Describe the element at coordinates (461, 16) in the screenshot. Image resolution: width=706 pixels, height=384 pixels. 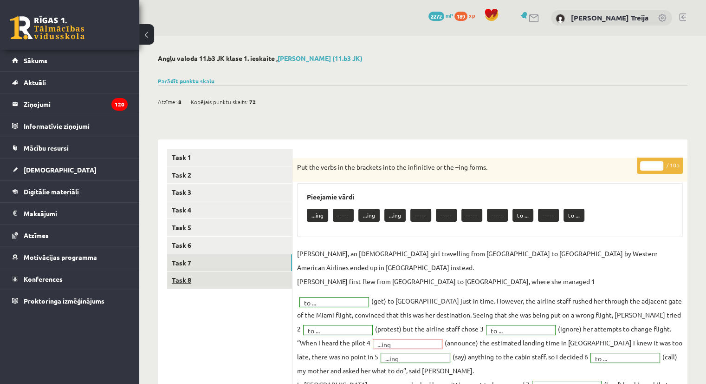
I see `span: 189` at that location.